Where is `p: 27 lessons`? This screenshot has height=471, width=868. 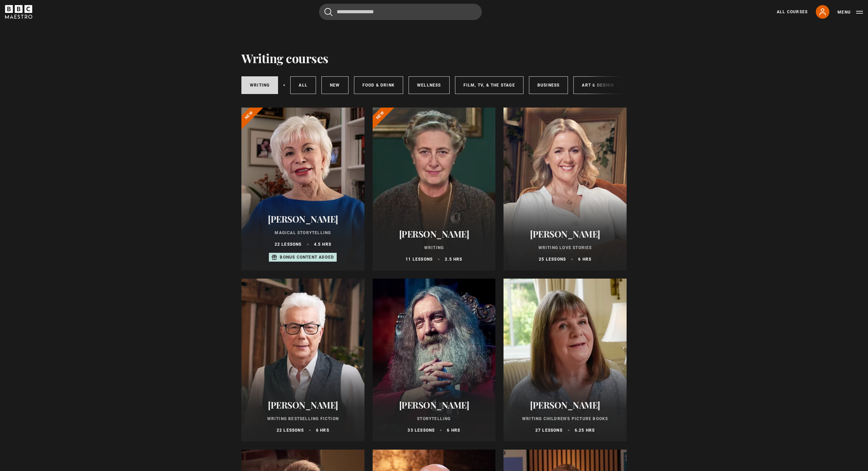 p: 27 lessons is located at coordinates (549, 430).